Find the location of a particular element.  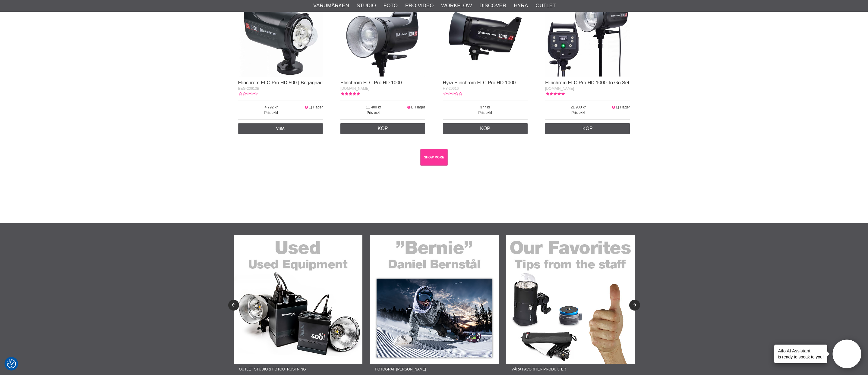

span: HY-20616 is located at coordinates (451, 88).